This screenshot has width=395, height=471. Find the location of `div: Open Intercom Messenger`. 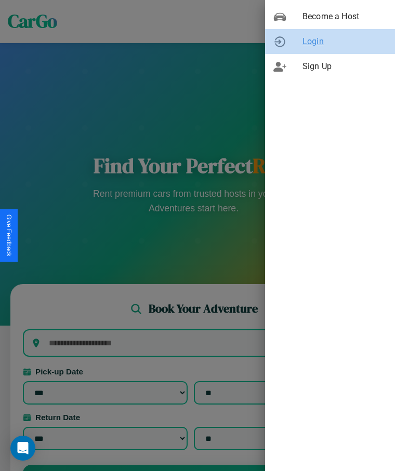

div: Open Intercom Messenger is located at coordinates (23, 448).